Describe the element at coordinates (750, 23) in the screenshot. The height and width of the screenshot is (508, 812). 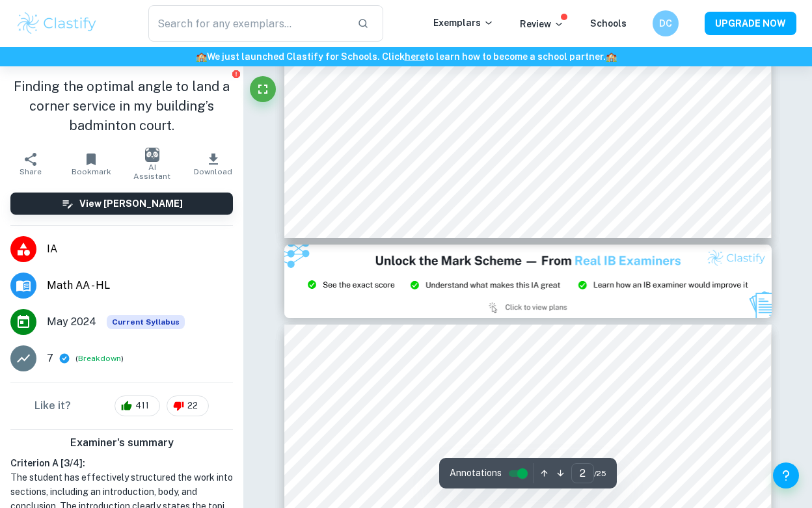
I see `button: UPGRADE NOW` at that location.